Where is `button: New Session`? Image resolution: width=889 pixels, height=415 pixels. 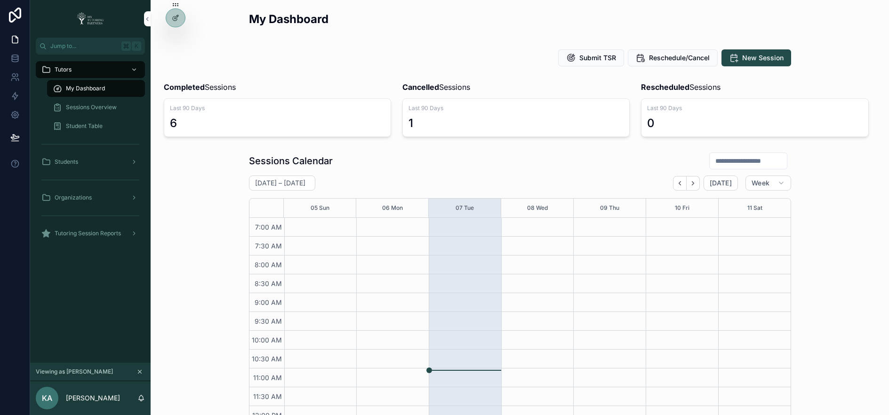
button: New Session is located at coordinates (756, 58).